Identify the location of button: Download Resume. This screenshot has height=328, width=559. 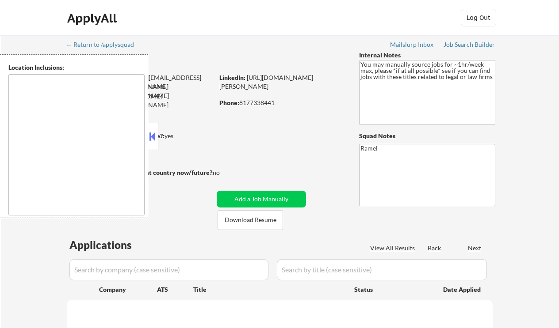
(250, 220).